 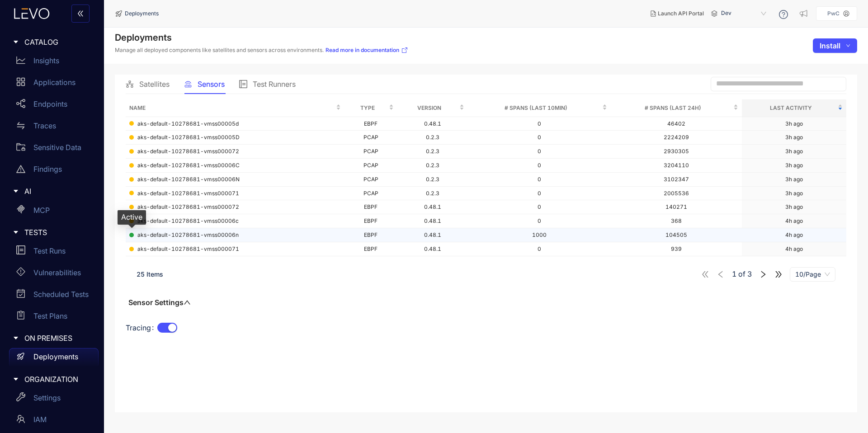 What do you see at coordinates (676, 221) in the screenshot?
I see `span: 368` at bounding box center [676, 221].